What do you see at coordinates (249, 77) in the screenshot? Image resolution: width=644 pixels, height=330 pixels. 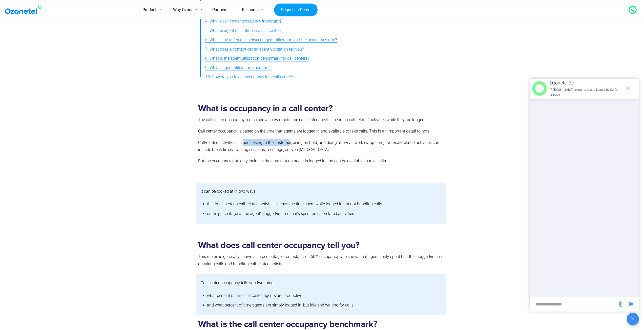 I see `a: 10. How do you lower occupancy in a call center?` at bounding box center [249, 77].